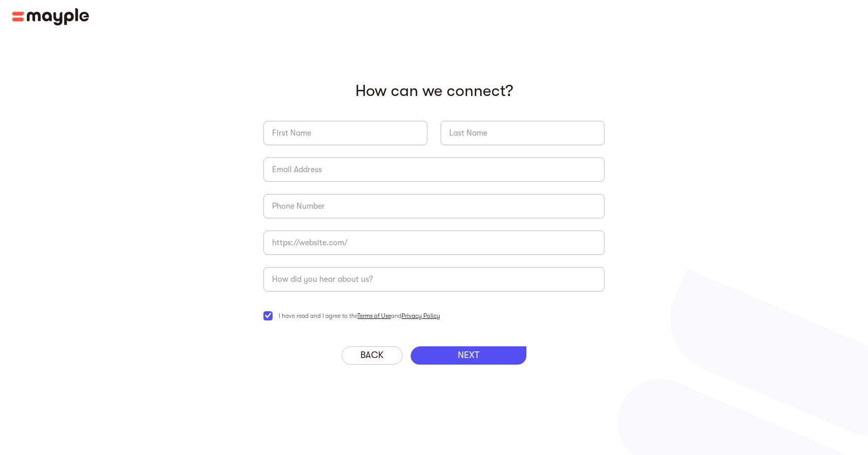  What do you see at coordinates (372, 356) in the screenshot?
I see `p: Back` at bounding box center [372, 356].